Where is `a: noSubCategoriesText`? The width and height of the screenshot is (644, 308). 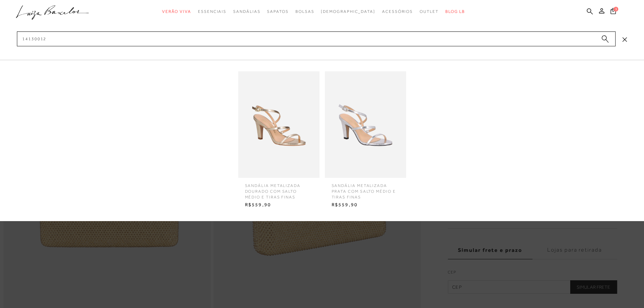 a: noSubCategoriesText is located at coordinates (348, 12).